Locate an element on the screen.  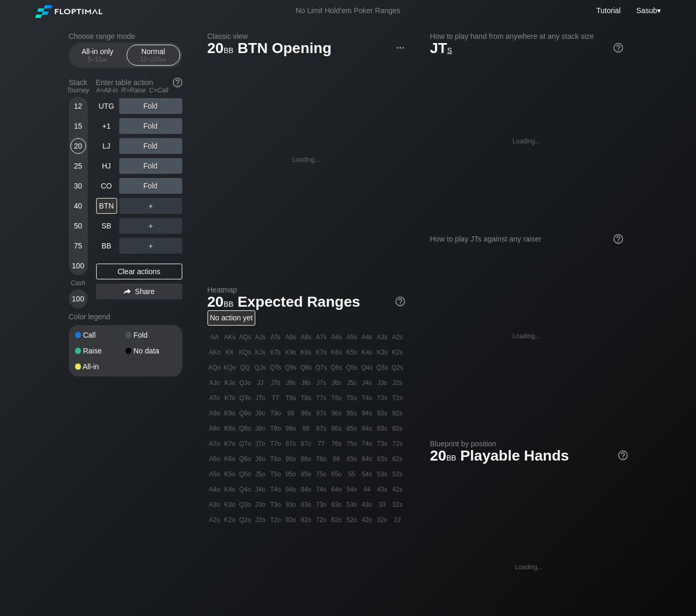
div: J4o is located at coordinates (261, 490).